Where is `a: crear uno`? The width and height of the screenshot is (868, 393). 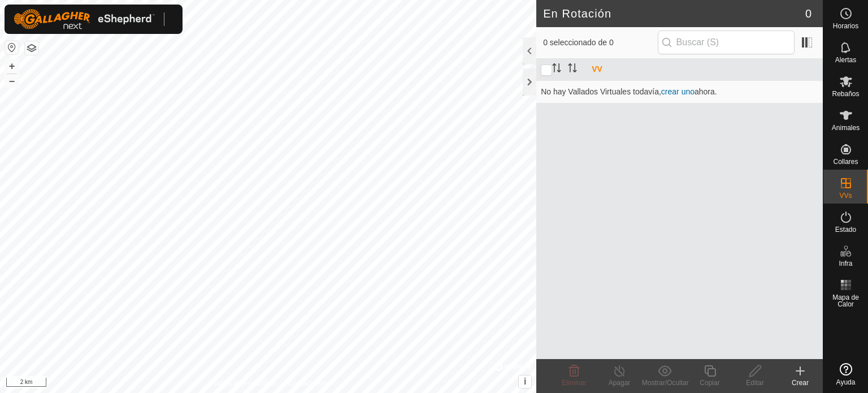
a: crear uno is located at coordinates (678, 92).